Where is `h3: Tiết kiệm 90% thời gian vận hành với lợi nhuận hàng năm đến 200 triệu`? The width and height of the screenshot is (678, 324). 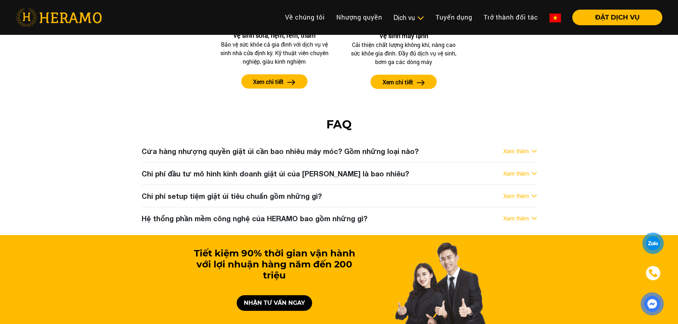 h3: Tiết kiệm 90% thời gian vận hành với lợi nhuận hàng năm đến 200 triệu is located at coordinates (274, 265).